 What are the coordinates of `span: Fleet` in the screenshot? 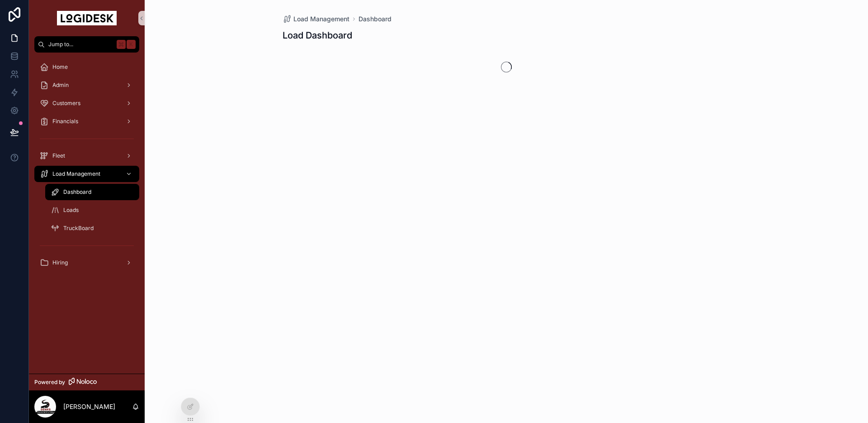 It's located at (59, 156).